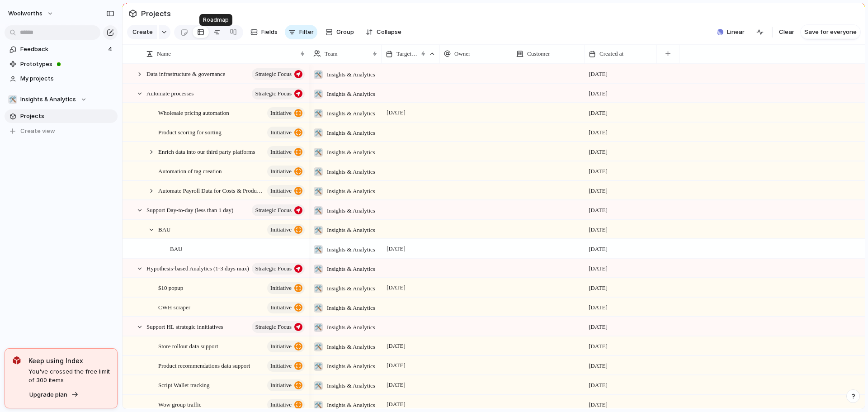  Describe the element at coordinates (204, 365) in the screenshot. I see `span: Product recommendations data support` at that location.